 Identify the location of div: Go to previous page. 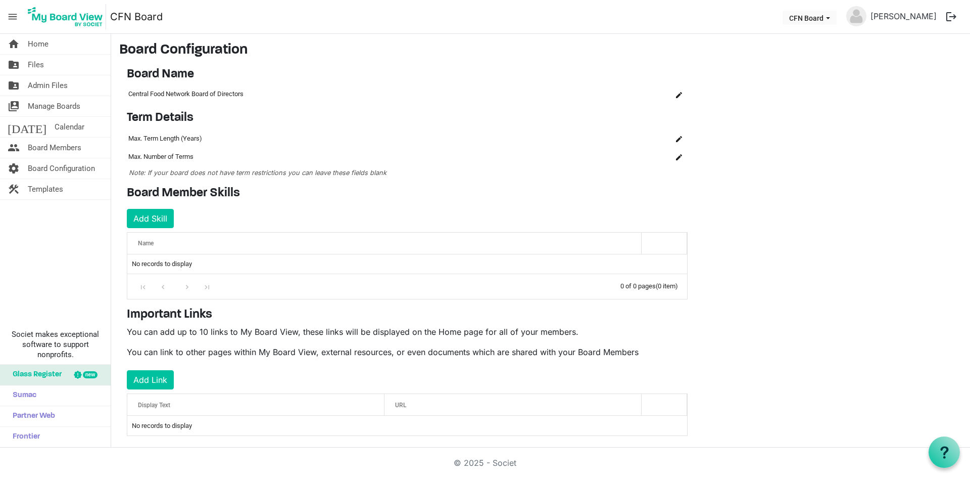
(163, 286).